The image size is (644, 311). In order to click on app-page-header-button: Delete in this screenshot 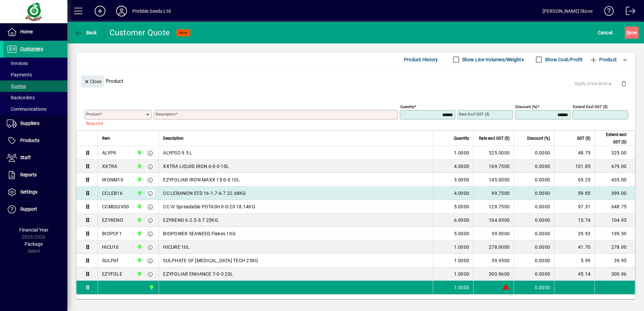, I will do `click(624, 83)`.